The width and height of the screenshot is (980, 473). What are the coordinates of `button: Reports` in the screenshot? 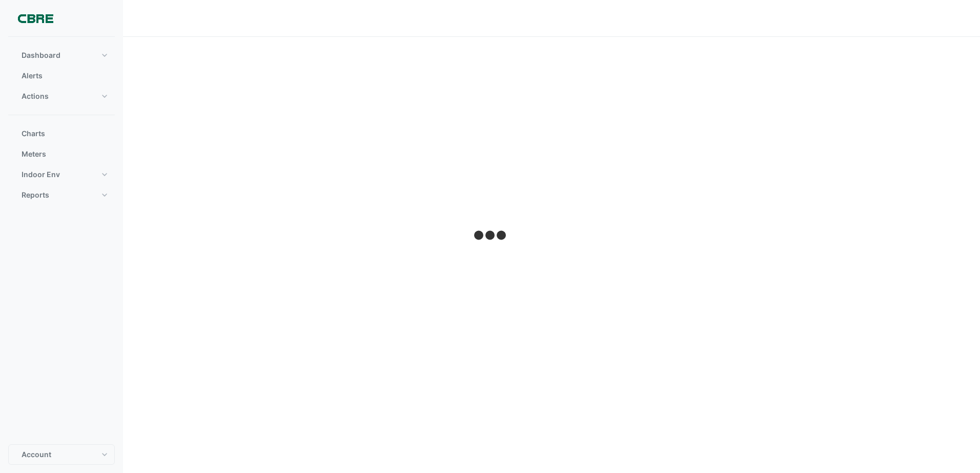 It's located at (62, 195).